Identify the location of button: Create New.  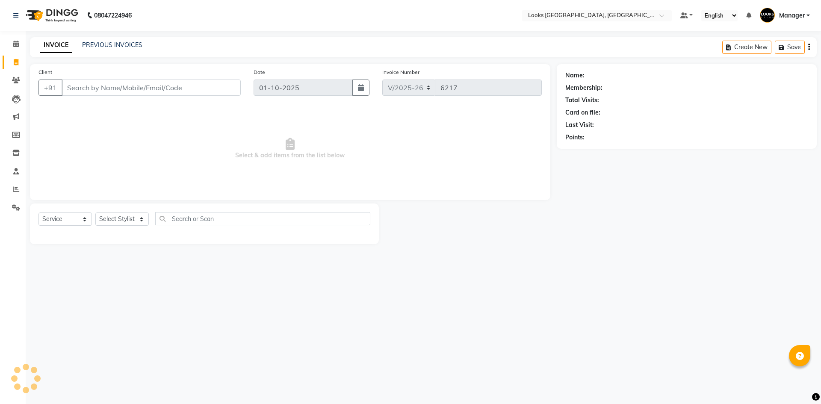
(747, 47).